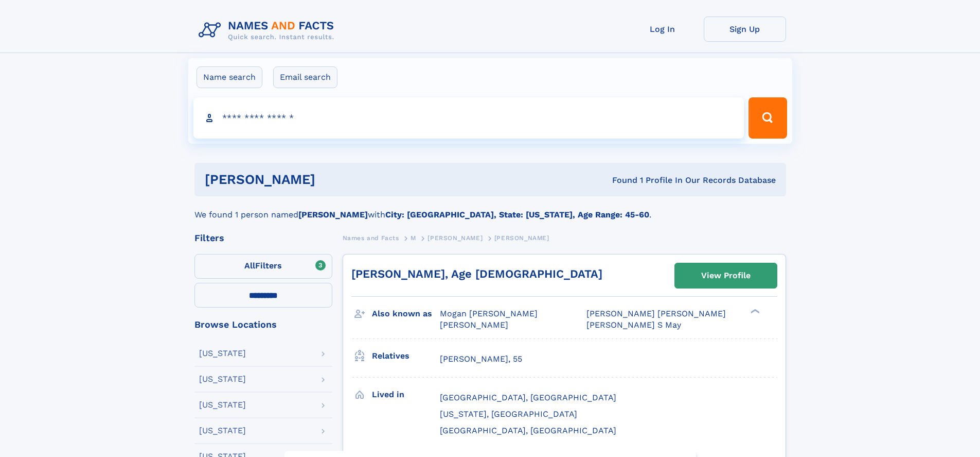 This screenshot has width=980, height=457. Describe the element at coordinates (305, 77) in the screenshot. I see `label: Email search` at that location.